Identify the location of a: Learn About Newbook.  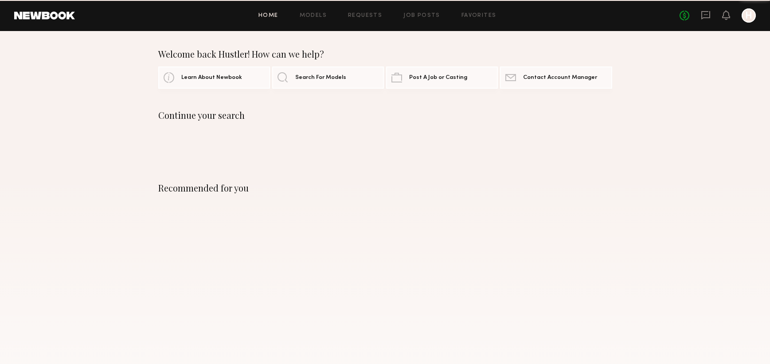
(214, 78).